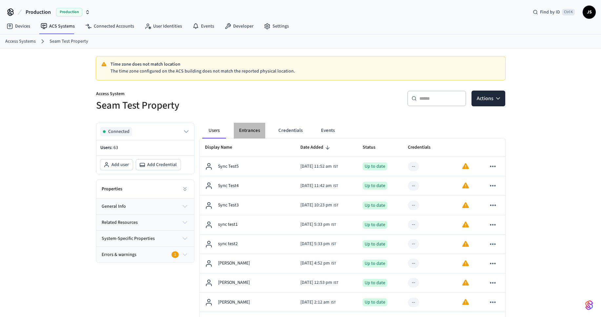 This screenshot has width=601, height=317. Describe the element at coordinates (328, 130) in the screenshot. I see `button: Events` at that location.